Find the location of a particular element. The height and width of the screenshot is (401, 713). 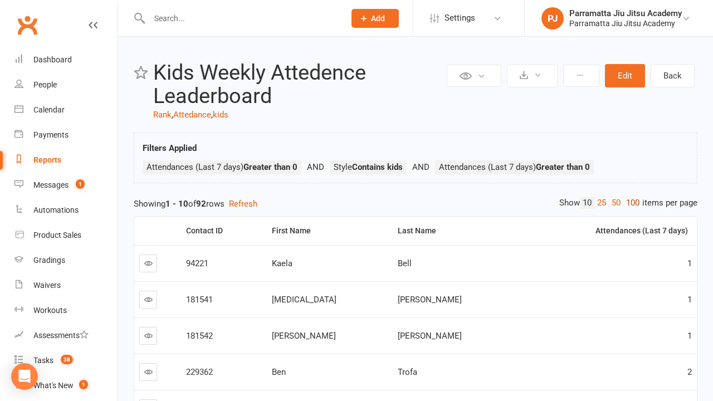

a: People is located at coordinates (66, 85).